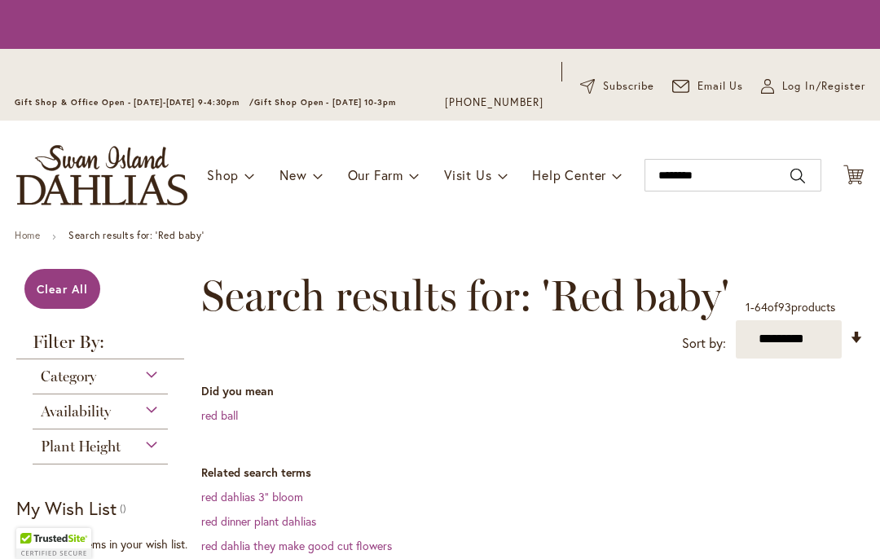 The image size is (880, 559). Describe the element at coordinates (784, 306) in the screenshot. I see `span: 93` at that location.